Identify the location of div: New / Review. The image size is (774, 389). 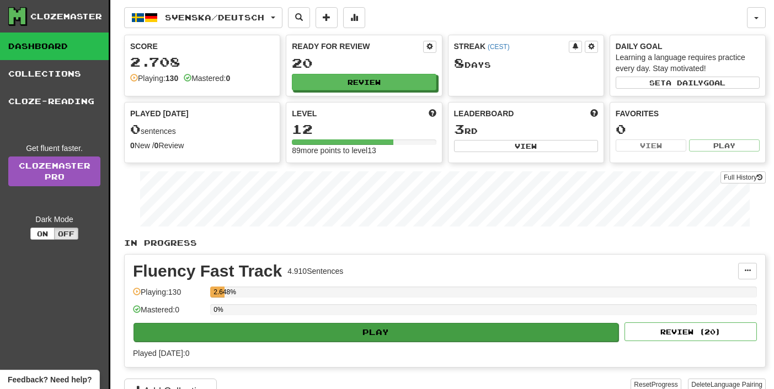
(202, 146).